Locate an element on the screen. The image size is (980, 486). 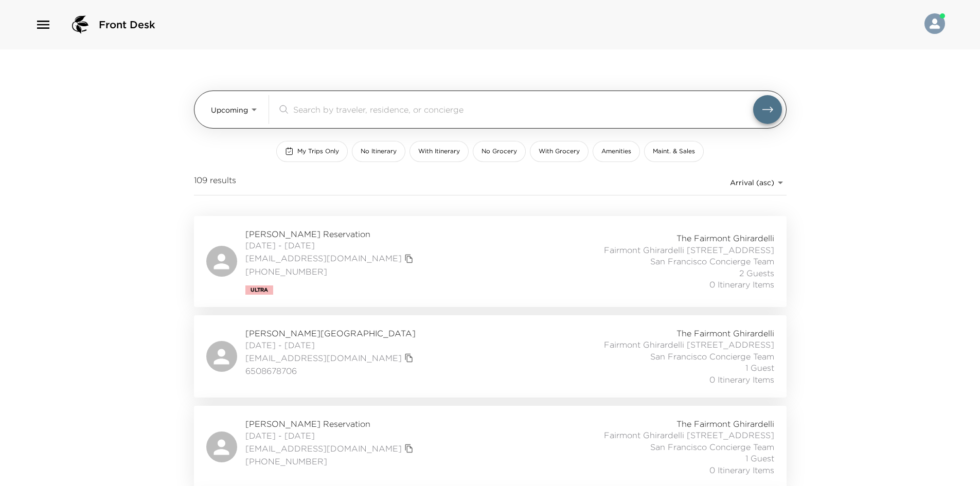
input: Search by traveler, residence, or concierge is located at coordinates (523, 109).